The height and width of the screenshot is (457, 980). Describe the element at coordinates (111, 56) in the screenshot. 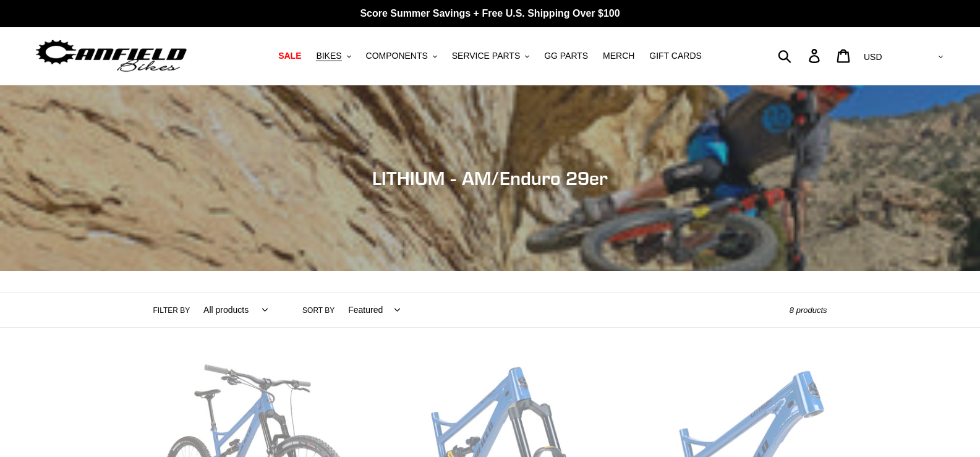

I see `img: Canfield Bikes` at that location.